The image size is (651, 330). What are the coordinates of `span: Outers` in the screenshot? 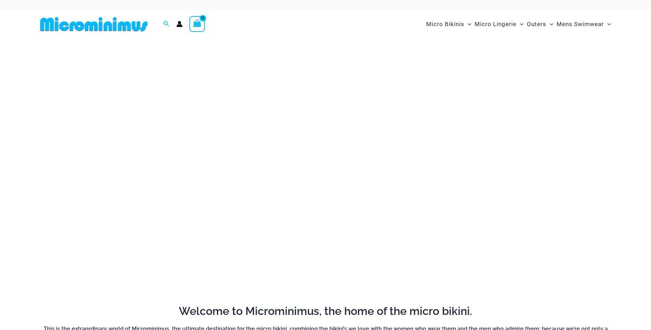 It's located at (537, 24).